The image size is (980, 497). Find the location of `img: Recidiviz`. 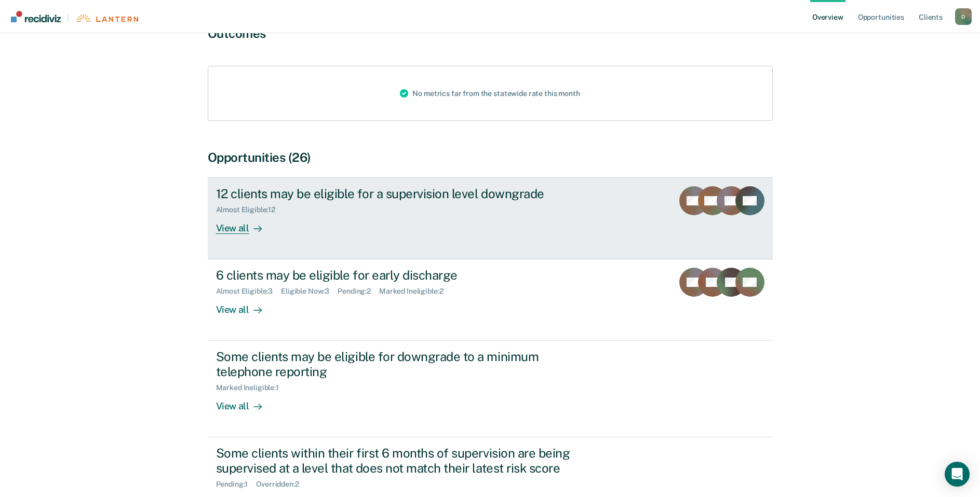

img: Recidiviz is located at coordinates (36, 17).